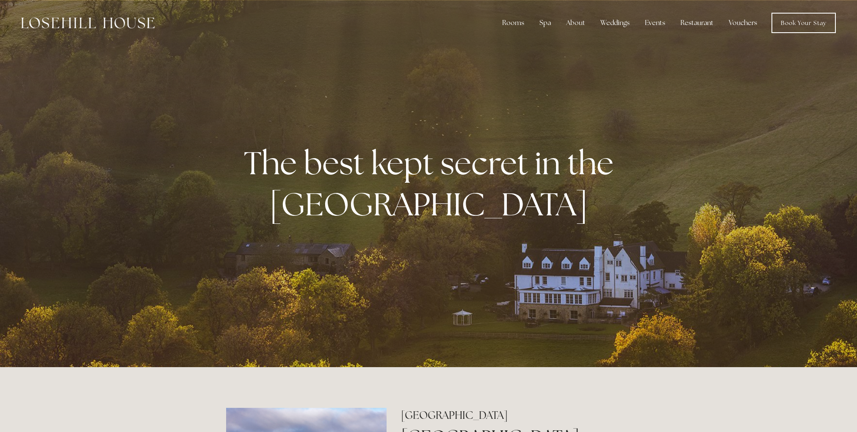 This screenshot has height=432, width=857. I want to click on div: Spa, so click(545, 23).